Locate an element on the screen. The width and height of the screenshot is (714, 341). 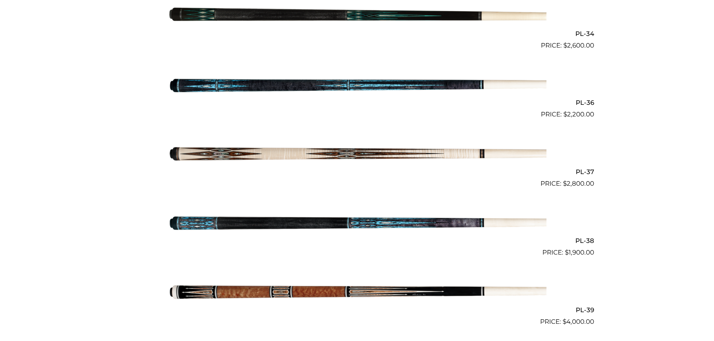
bdi: 2,200.00 is located at coordinates (578, 114).